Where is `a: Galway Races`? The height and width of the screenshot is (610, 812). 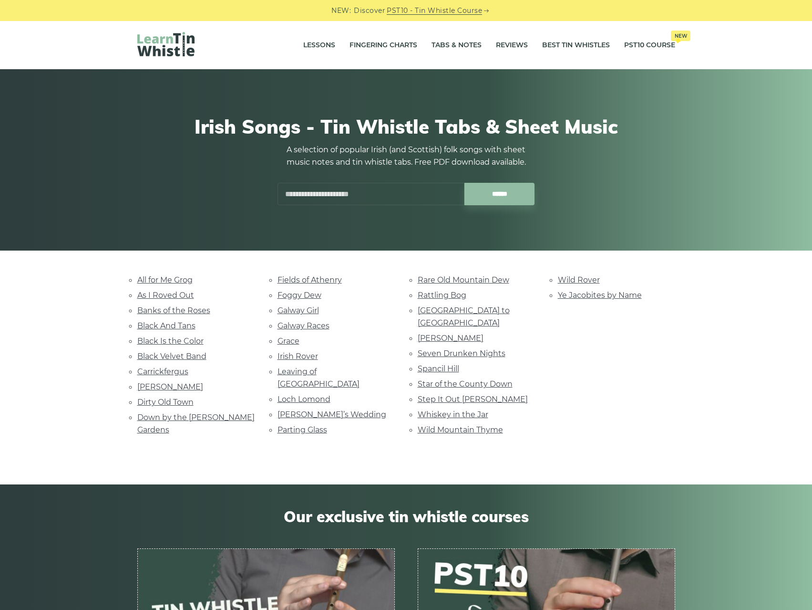
a: Galway Races is located at coordinates (303, 325).